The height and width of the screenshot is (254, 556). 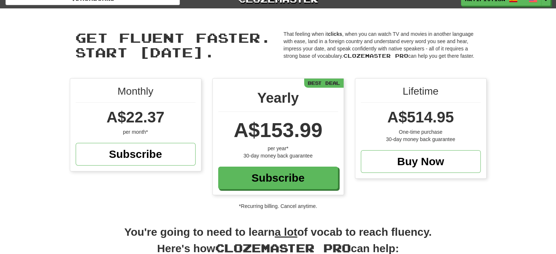 What do you see at coordinates (324, 83) in the screenshot?
I see `div: Best Deal` at bounding box center [324, 83].